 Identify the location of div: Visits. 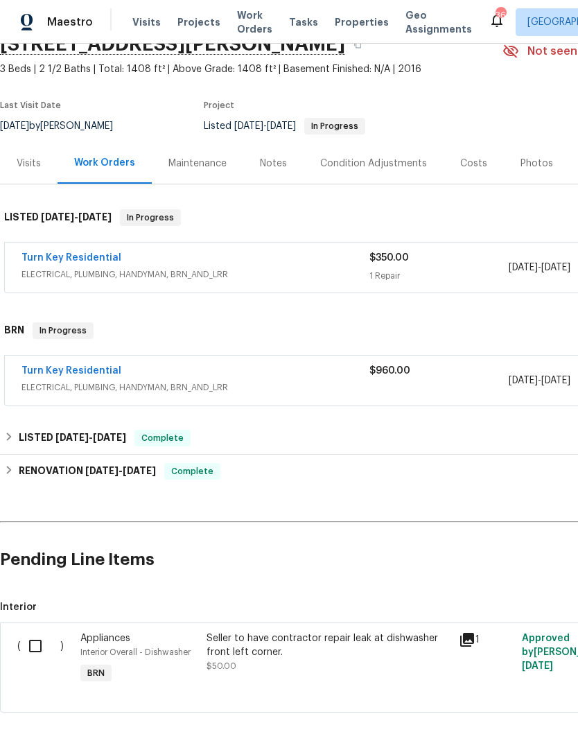
(28, 163).